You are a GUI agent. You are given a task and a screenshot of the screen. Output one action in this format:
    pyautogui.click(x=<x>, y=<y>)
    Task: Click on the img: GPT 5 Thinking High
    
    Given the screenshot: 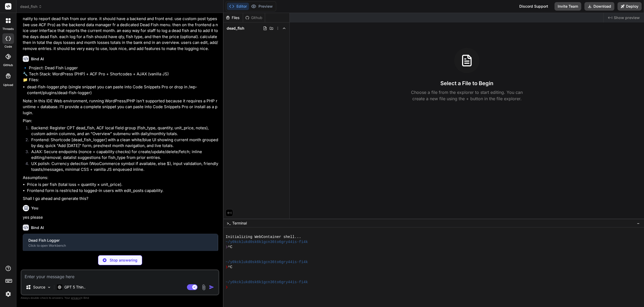 What is the action you would take?
    pyautogui.click(x=59, y=287)
    